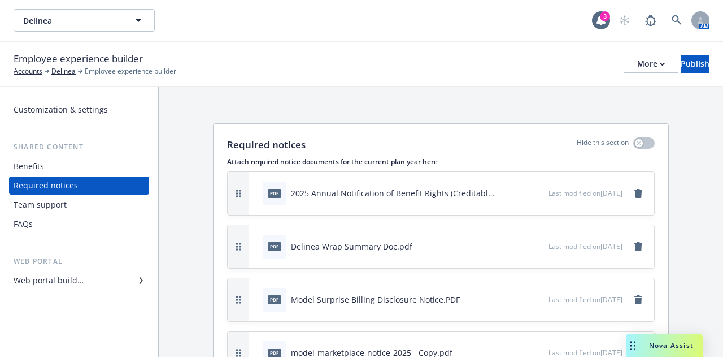 Image resolution: width=723 pixels, height=357 pixels. Describe the element at coordinates (49, 280) in the screenshot. I see `div: Web portal builder` at that location.